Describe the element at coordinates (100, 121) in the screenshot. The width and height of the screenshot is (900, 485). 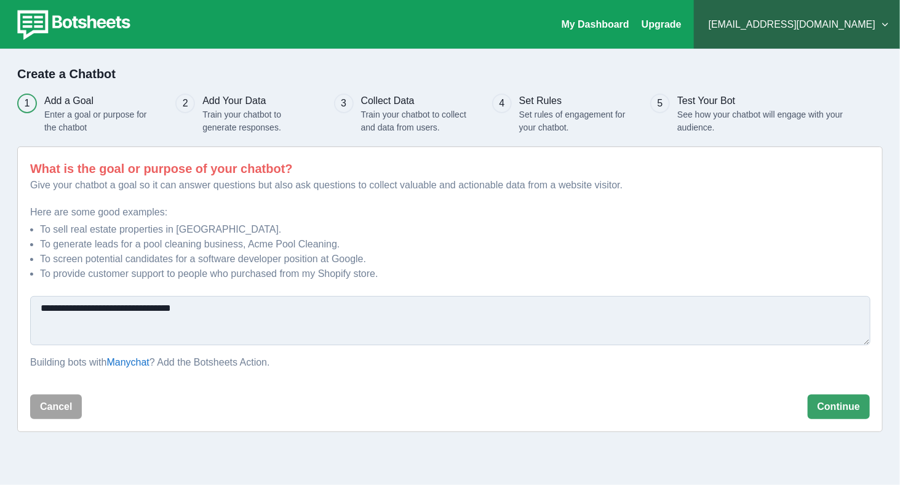
I see `p: Enter a goal or purpose for the chatbot` at that location.